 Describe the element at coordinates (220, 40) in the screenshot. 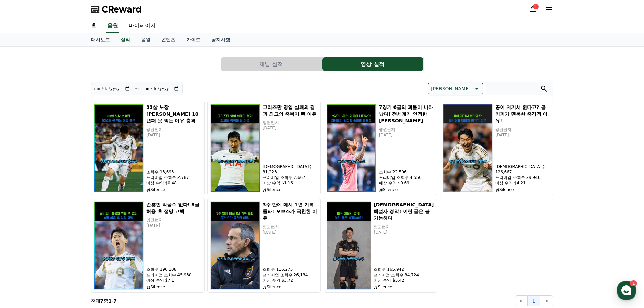

I see `a: 공지사항` at that location.